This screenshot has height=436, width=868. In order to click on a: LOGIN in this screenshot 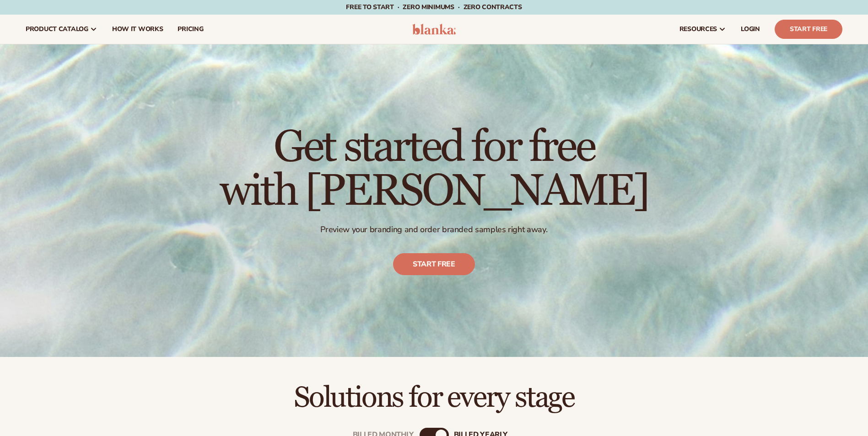, I will do `click(750, 30)`.